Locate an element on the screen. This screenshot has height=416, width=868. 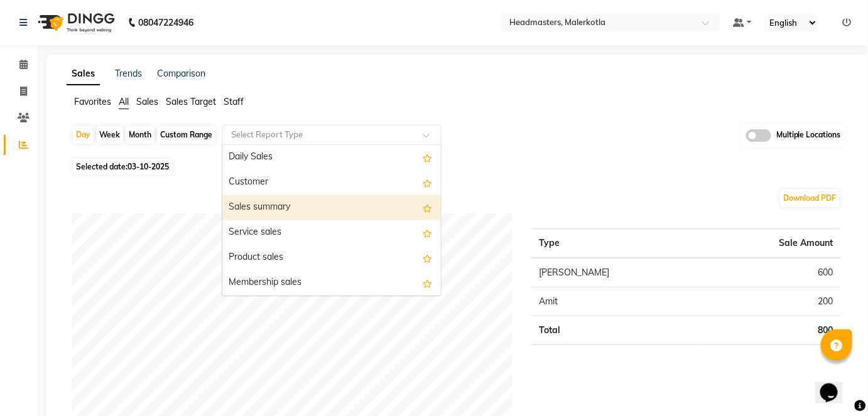
div: Membership sales is located at coordinates (332, 283).